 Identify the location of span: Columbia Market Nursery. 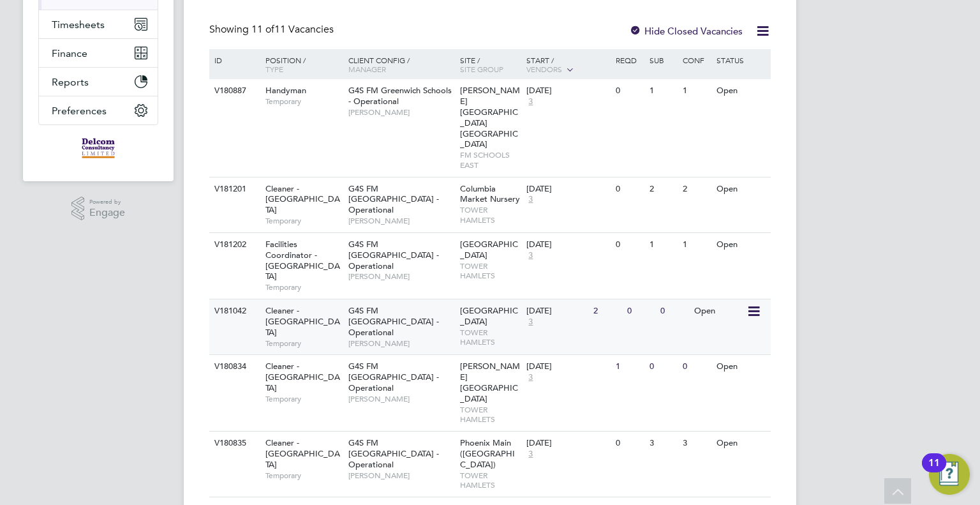
(490, 194).